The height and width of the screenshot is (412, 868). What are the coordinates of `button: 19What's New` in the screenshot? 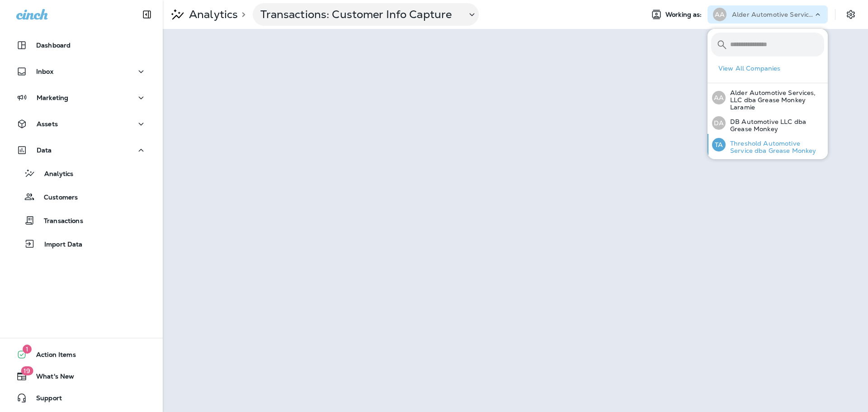 It's located at (81, 377).